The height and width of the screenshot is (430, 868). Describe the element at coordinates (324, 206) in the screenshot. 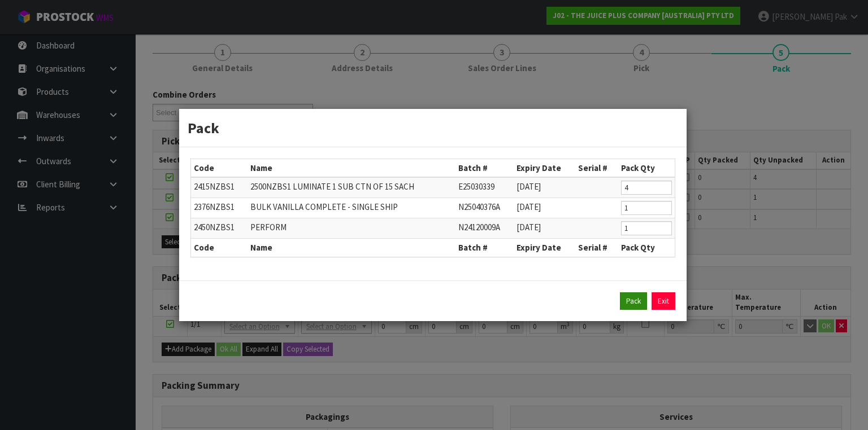

I see `span: BULK VANILLA COMPLETE - SINGLE SHIP` at that location.